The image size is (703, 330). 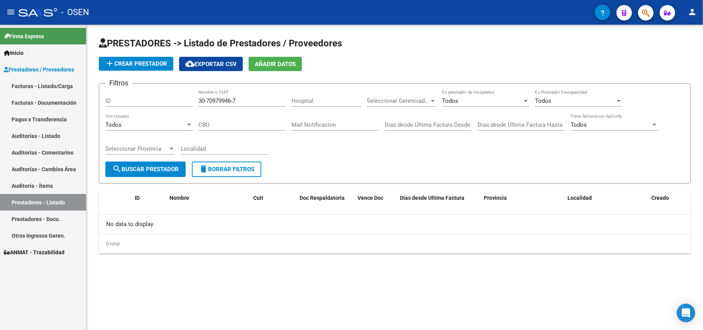 I want to click on button: Añadir Datos, so click(x=275, y=64).